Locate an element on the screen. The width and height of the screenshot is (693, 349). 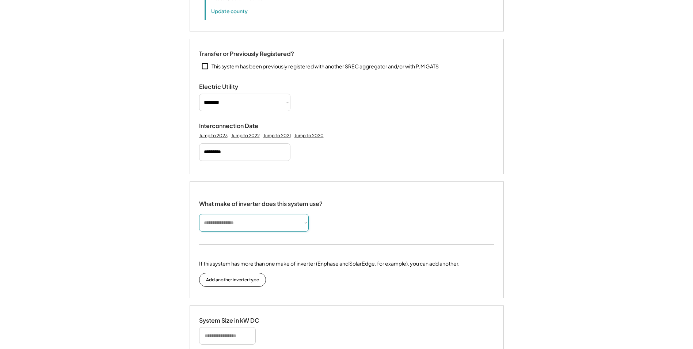
div: Jump to 2023 is located at coordinates (213, 136).